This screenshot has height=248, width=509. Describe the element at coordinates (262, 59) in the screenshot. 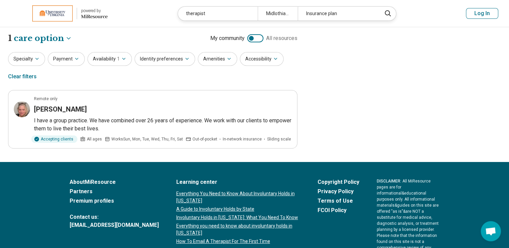

I see `button: Accessibility` at that location.